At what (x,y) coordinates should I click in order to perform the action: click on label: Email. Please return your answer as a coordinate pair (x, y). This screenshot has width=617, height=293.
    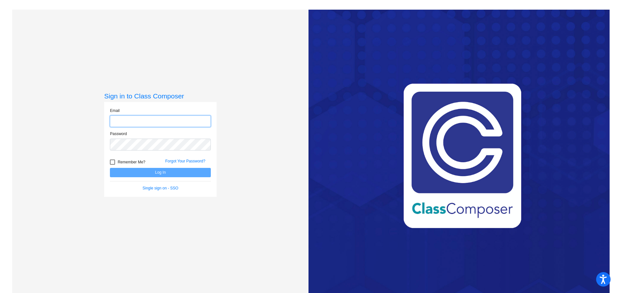
    Looking at the image, I should click on (115, 111).